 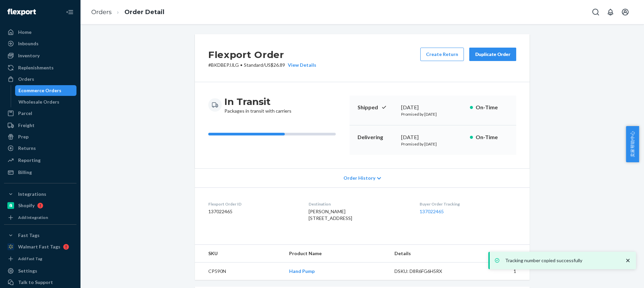 I want to click on div: Talk to Support, so click(x=35, y=282).